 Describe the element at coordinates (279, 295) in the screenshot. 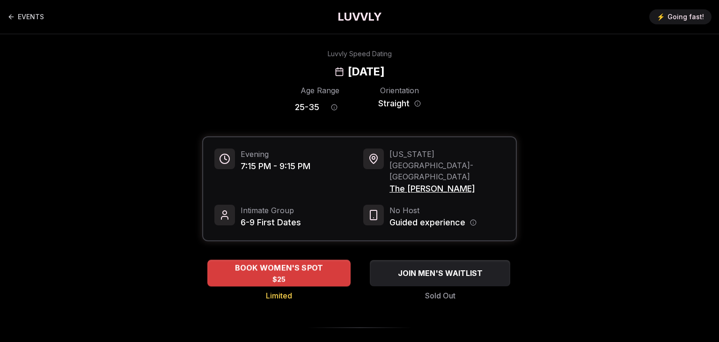

I see `span: Limited` at that location.